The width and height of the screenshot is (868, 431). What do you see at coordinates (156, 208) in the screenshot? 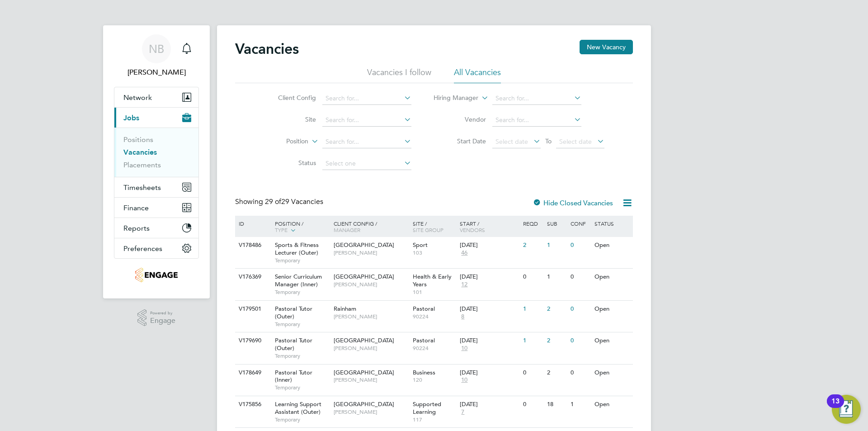
I see `button: Finance` at bounding box center [156, 208].